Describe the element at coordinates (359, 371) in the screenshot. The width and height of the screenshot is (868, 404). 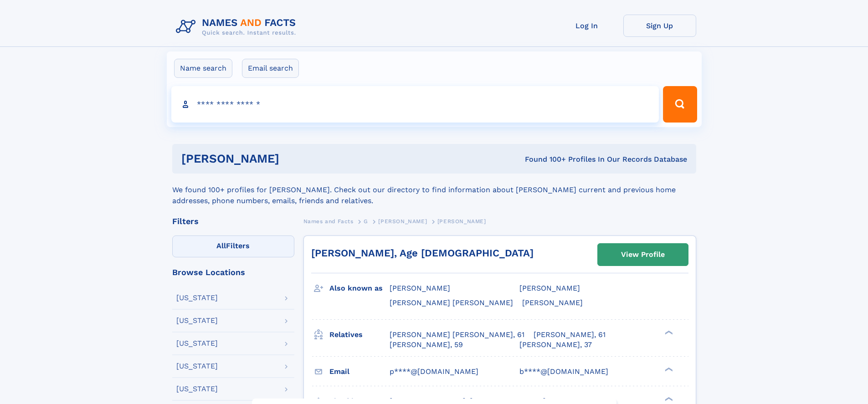
I see `h3: Email` at that location.